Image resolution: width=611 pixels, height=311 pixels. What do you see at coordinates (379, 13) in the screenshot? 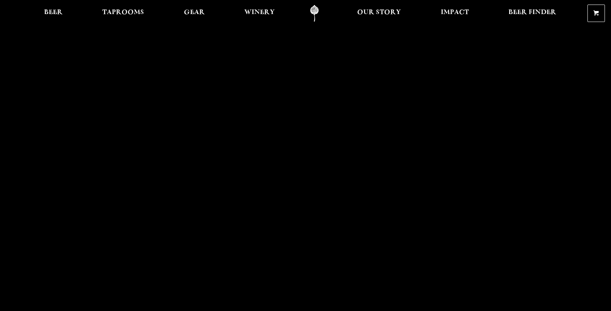
I see `a: Our Story` at bounding box center [379, 13].